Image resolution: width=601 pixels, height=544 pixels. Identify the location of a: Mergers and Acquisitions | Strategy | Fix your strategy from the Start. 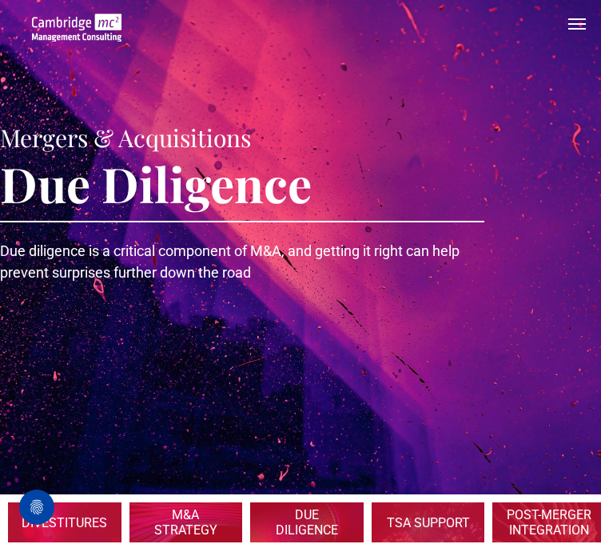
(186, 522).